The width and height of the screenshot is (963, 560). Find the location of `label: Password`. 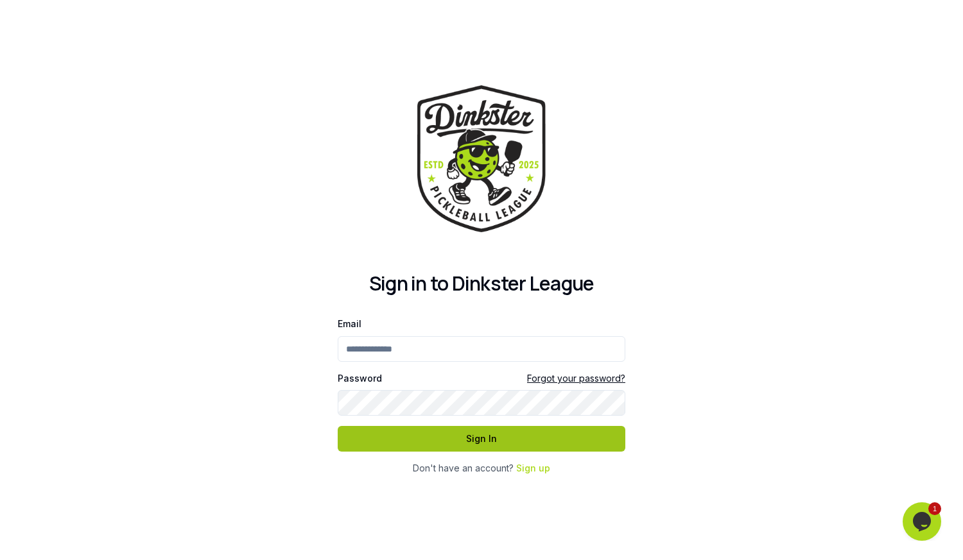

label: Password is located at coordinates (359, 378).